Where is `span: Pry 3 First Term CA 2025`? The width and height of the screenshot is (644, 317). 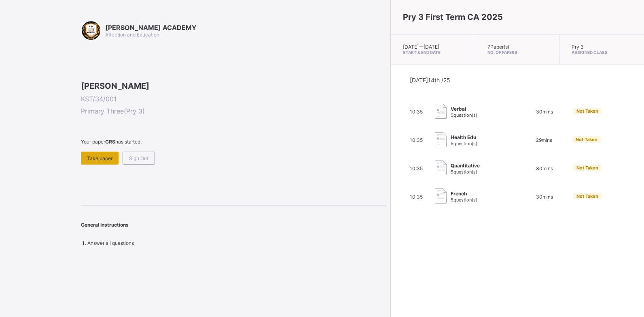
span: Pry 3 First Term CA 2025 is located at coordinates (453, 17).